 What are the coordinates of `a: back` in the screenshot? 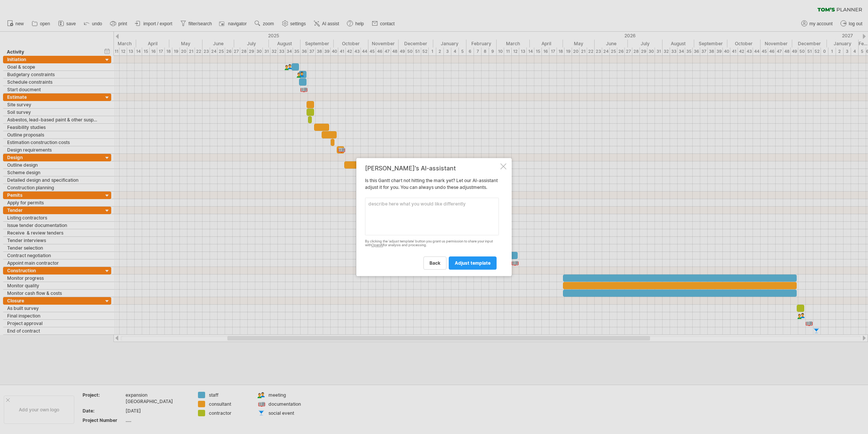 It's located at (434, 263).